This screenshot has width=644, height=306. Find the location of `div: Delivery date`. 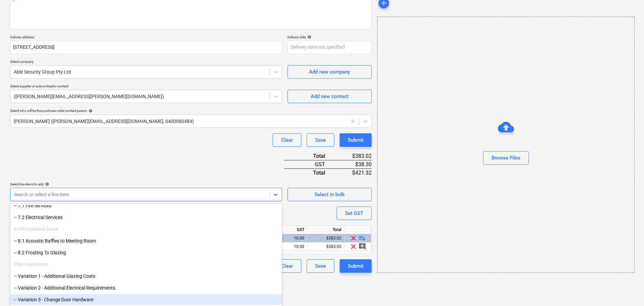

div: Delivery date is located at coordinates (330, 37).